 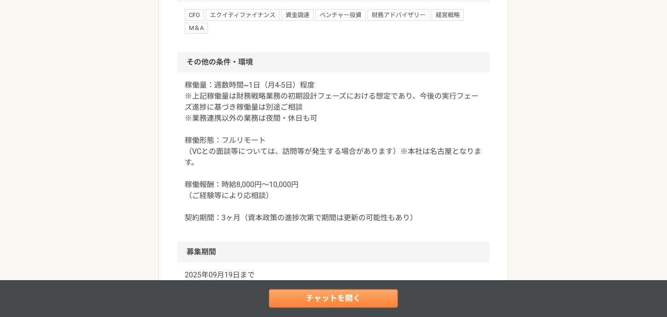 I want to click on span: M＆A, so click(x=196, y=28).